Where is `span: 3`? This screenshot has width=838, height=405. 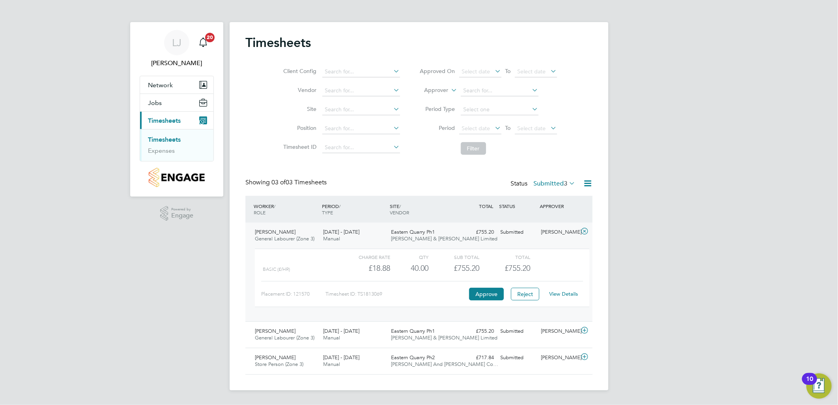
span: 3 is located at coordinates (566, 184).